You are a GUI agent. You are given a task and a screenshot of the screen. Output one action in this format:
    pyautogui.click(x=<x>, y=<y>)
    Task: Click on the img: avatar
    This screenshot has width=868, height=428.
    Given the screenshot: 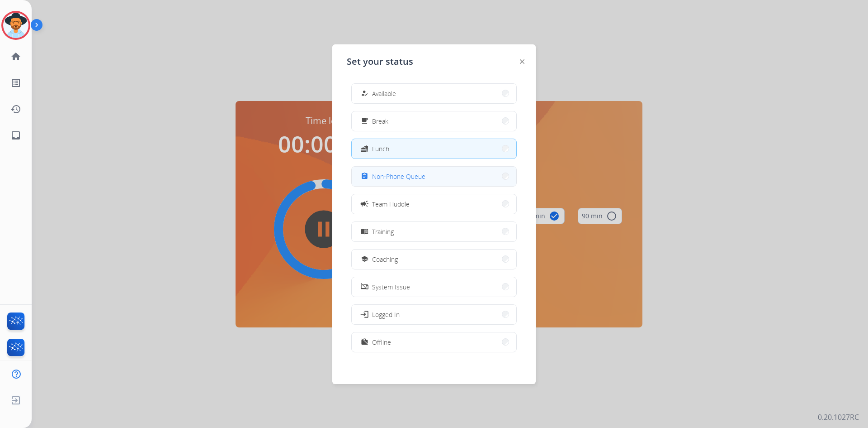 What is the action you would take?
    pyautogui.click(x=16, y=26)
    